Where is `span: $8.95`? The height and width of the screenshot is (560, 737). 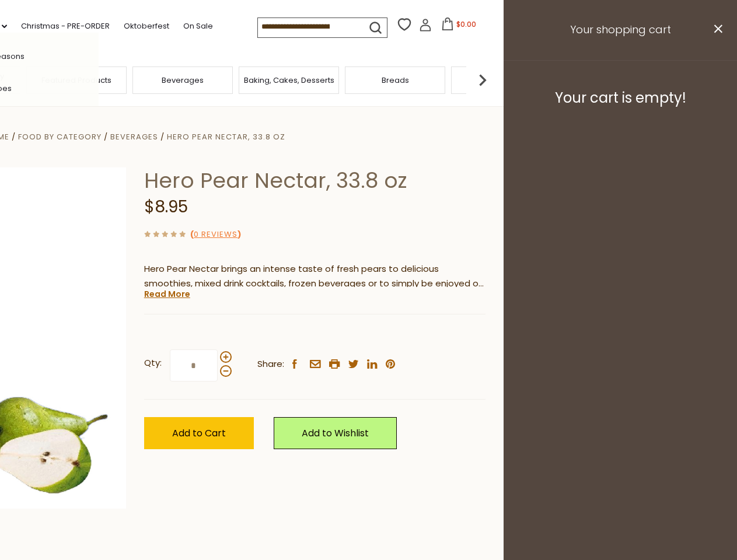 span: $8.95 is located at coordinates (165, 206).